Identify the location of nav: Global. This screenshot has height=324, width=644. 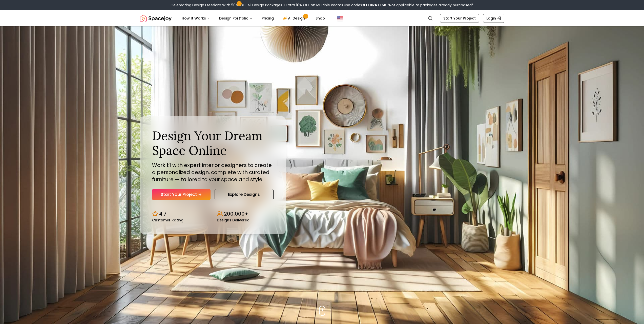
(322, 18).